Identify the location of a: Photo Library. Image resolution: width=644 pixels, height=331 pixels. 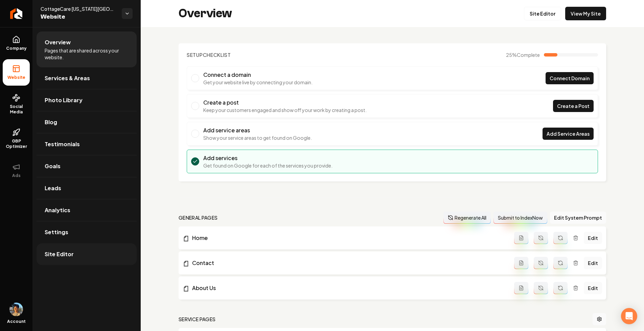
(87, 100).